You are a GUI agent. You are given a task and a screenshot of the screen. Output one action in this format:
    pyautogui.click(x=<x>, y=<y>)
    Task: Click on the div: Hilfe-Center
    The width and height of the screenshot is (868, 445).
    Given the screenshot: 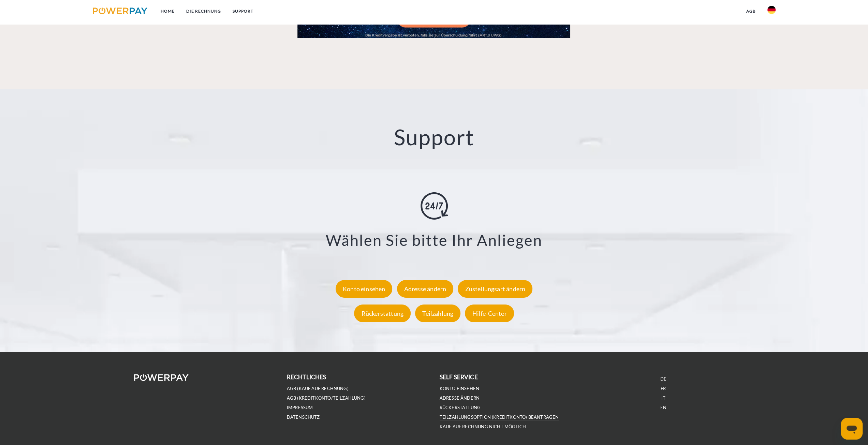 What is the action you would take?
    pyautogui.click(x=489, y=314)
    